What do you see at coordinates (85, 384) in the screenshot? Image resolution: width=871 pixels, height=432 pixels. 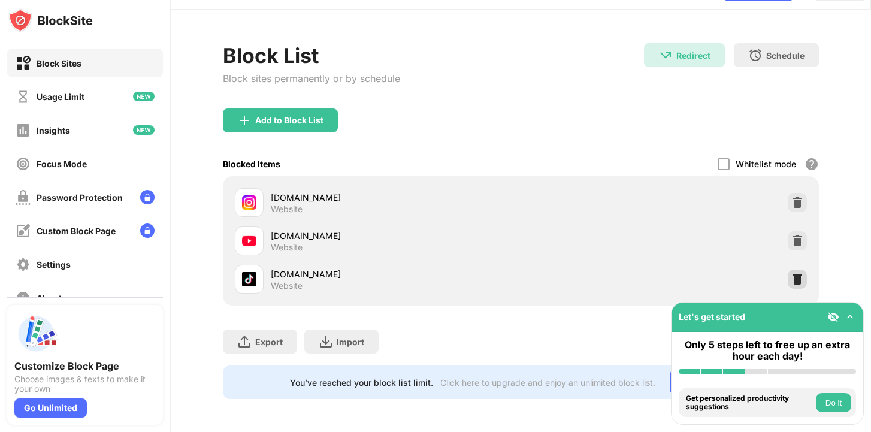 I see `div: Choose images & texts to make it your own` at bounding box center [85, 384].